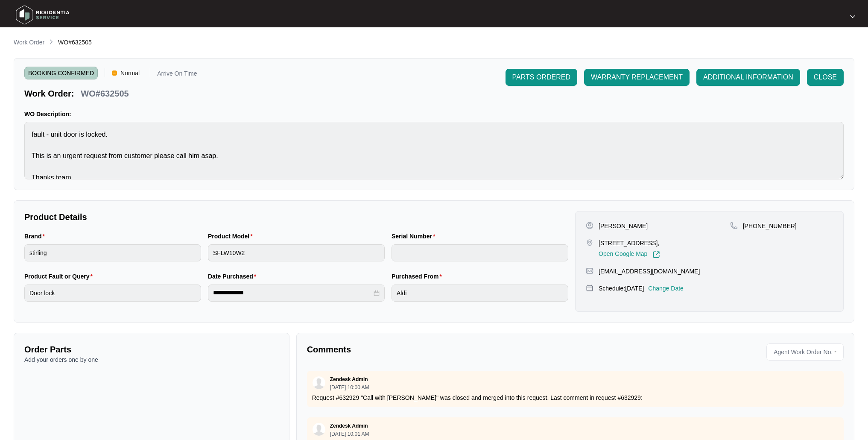 This screenshot has height=440, width=868. Describe the element at coordinates (434, 151) in the screenshot. I see `textarea: fault - unit door is locked. This is an urgent request from customer please call him asap. Thanks...` at that location.